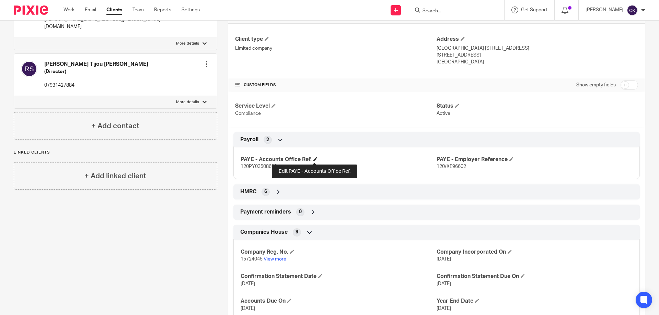 Image resolution: width=659 pixels, height=315 pixels. I want to click on span: Companies House, so click(264, 232).